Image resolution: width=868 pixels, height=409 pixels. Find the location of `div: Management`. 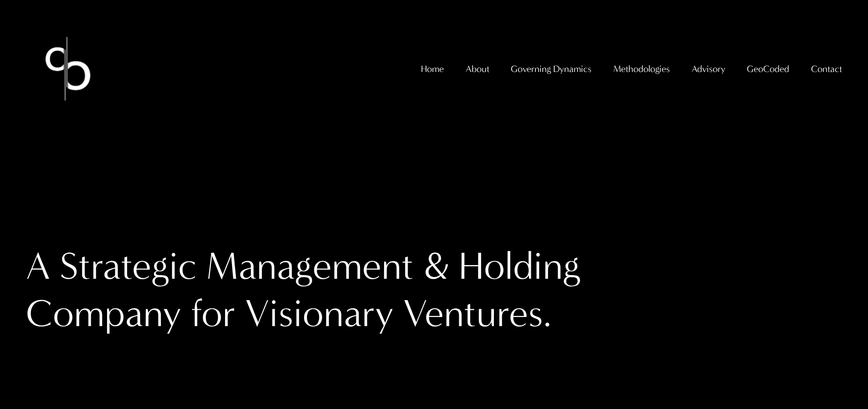

div: Management is located at coordinates (309, 266).